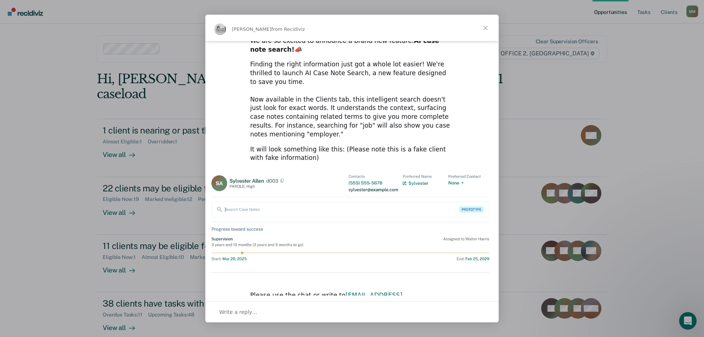 Image resolution: width=704 pixels, height=337 pixels. What do you see at coordinates (352, 300) in the screenshot?
I see `div: Please use the chat or write to with any questions!` at bounding box center [352, 300].